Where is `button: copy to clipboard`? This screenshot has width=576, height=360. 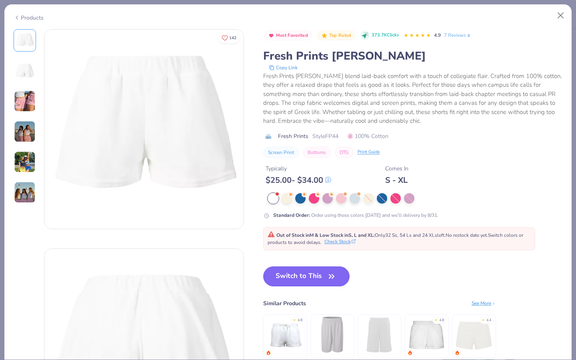
button: copy to clipboard is located at coordinates (283, 68).